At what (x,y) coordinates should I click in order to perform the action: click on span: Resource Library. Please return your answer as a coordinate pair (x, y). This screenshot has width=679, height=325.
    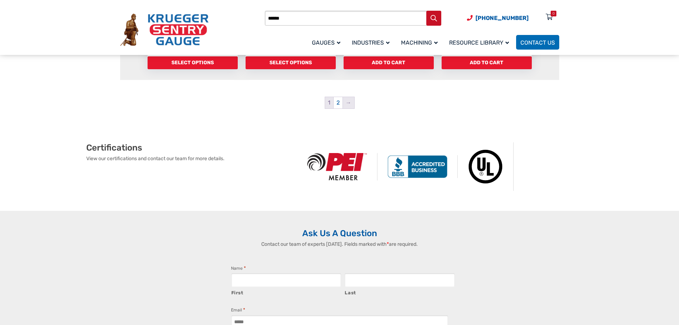
    Looking at the image, I should click on (479, 42).